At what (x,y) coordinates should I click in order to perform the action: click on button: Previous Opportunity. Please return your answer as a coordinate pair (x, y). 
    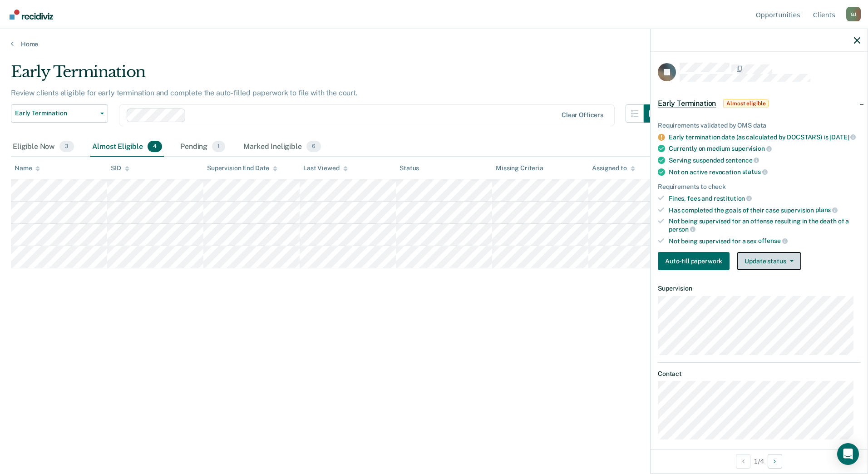
    Looking at the image, I should click on (744, 461).